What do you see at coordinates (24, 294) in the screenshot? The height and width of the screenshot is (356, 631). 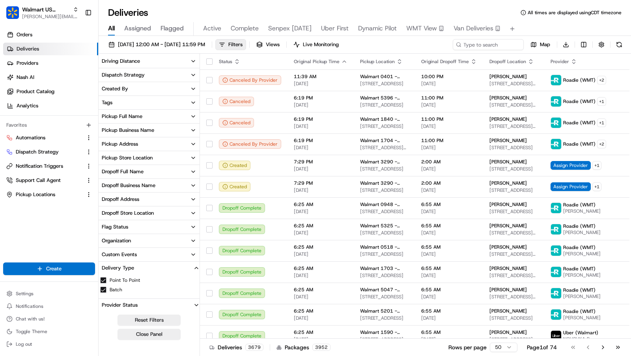 I see `span: Settings` at bounding box center [24, 294].